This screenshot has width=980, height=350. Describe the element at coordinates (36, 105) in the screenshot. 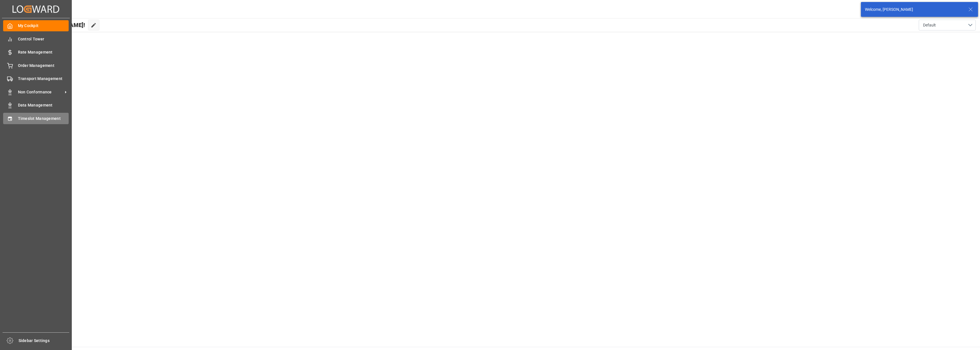

I see `a: Data Management` at that location.